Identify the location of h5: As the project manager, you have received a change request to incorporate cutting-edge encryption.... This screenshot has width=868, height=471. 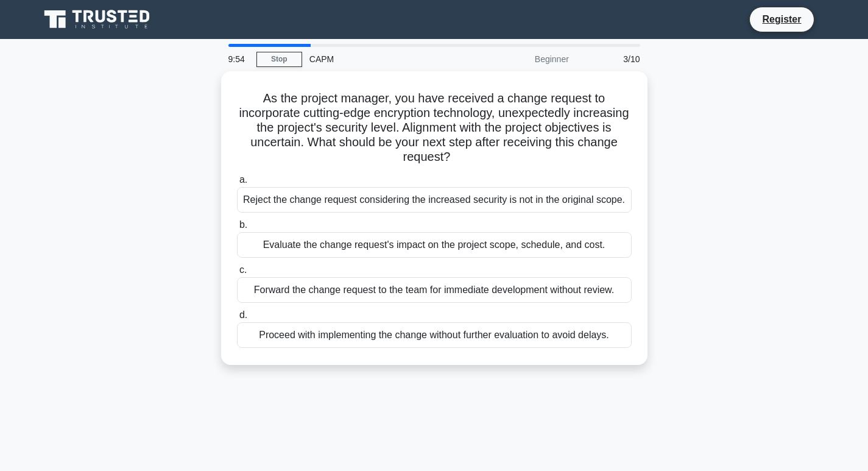
(434, 128).